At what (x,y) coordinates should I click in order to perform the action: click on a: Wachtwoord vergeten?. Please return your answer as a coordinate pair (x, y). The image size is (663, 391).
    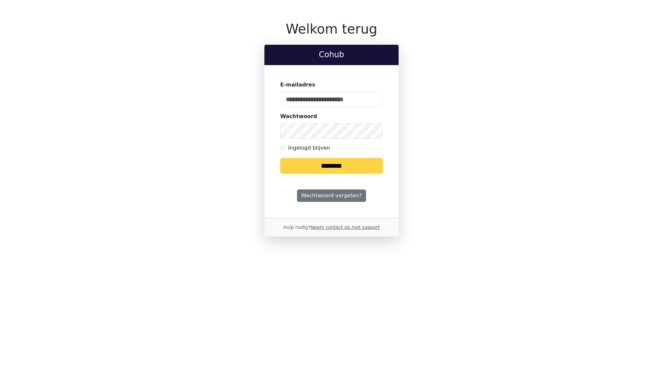
    Looking at the image, I should click on (331, 196).